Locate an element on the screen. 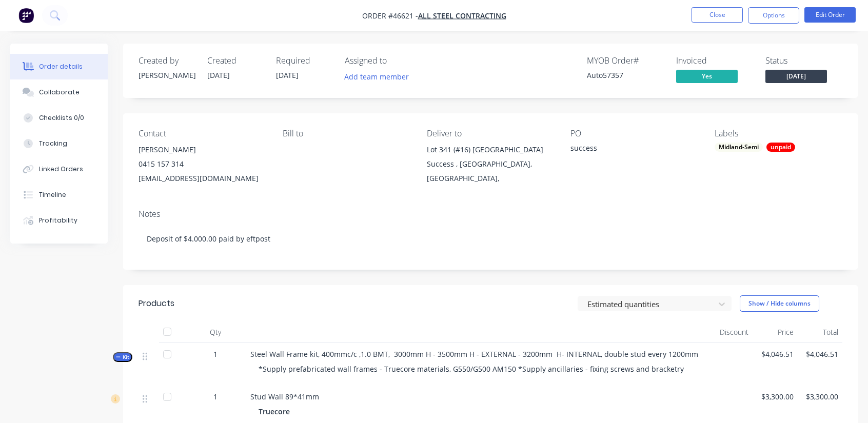  div: Notes is located at coordinates (490, 213).